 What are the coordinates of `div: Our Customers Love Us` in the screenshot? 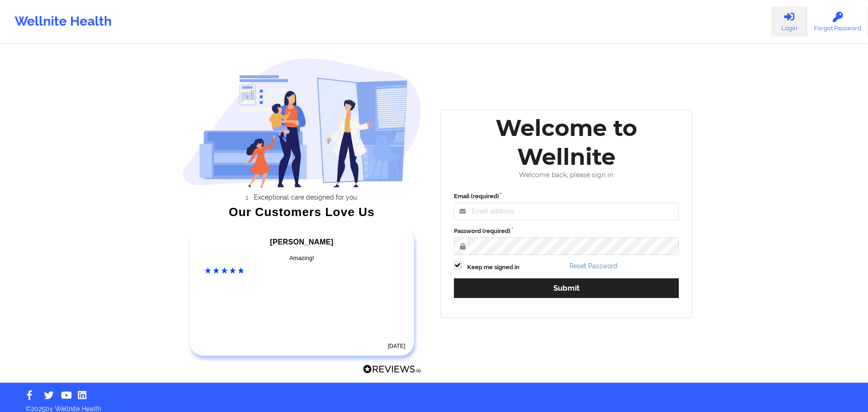 It's located at (302, 212).